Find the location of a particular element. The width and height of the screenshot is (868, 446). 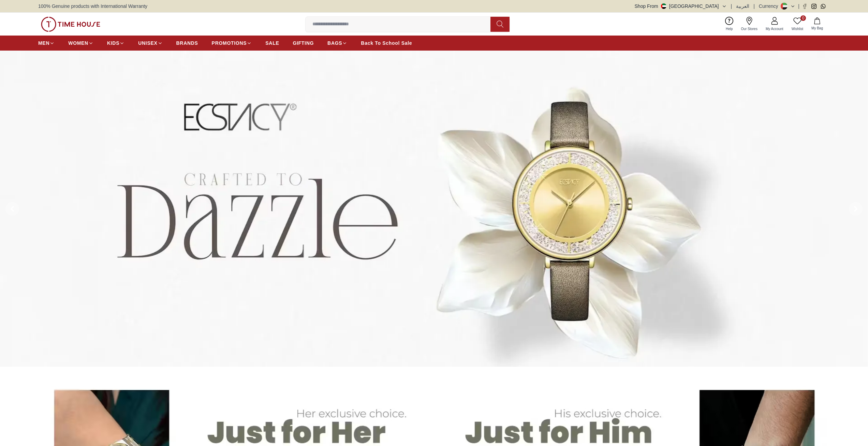

a: GIFTING is located at coordinates (303, 43).